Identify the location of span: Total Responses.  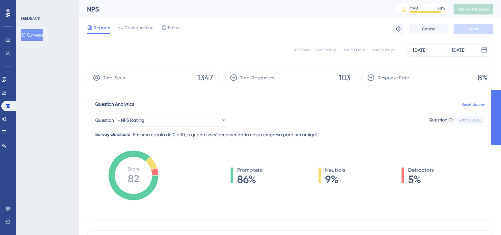
(257, 78).